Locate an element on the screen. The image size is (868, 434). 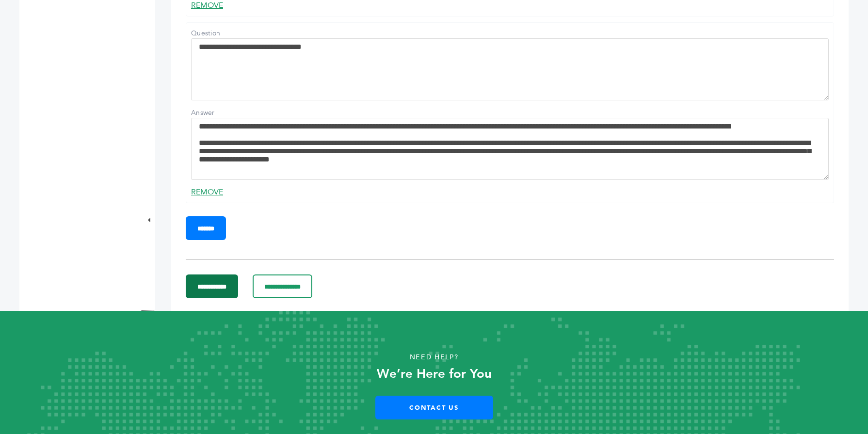
p: Need Help? is located at coordinates (434, 357).